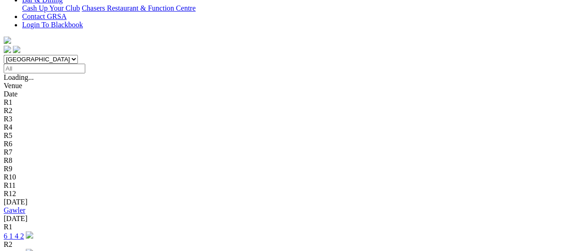  What do you see at coordinates (18, 77) in the screenshot?
I see `span: Loading...` at bounding box center [18, 77].